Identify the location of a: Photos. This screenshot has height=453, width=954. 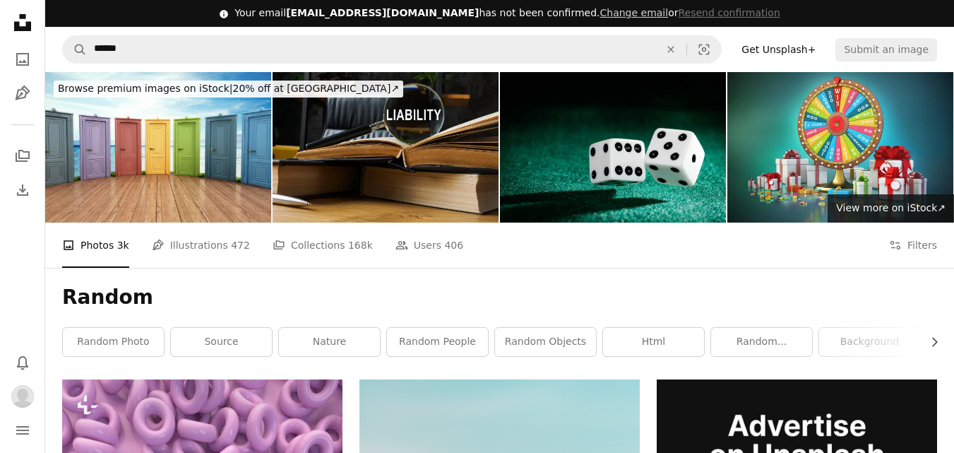
(23, 59).